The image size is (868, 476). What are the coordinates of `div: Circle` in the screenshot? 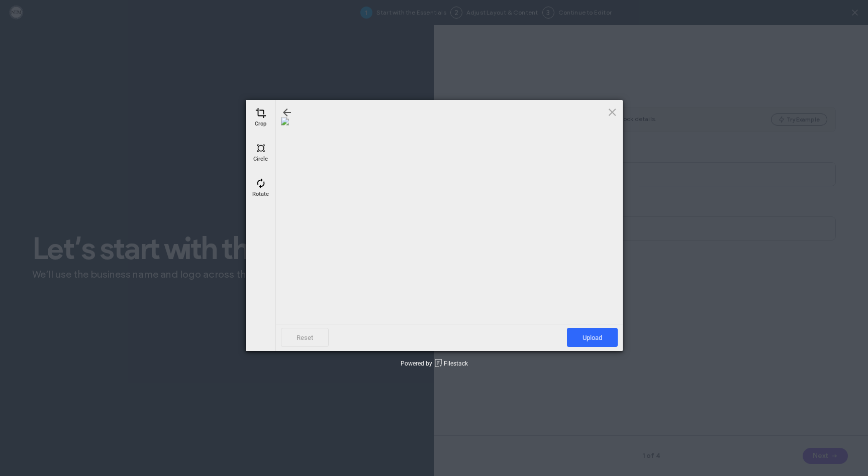 It's located at (261, 153).